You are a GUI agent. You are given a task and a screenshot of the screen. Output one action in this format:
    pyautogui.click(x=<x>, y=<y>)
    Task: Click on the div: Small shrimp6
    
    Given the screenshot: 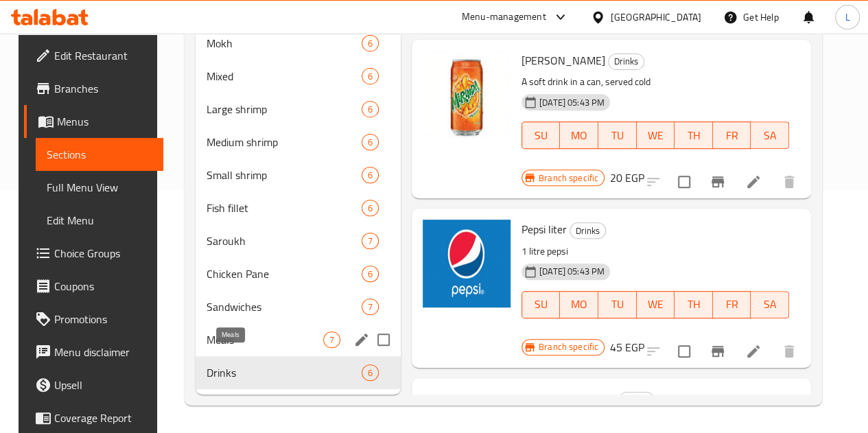 What is the action you would take?
    pyautogui.click(x=298, y=175)
    